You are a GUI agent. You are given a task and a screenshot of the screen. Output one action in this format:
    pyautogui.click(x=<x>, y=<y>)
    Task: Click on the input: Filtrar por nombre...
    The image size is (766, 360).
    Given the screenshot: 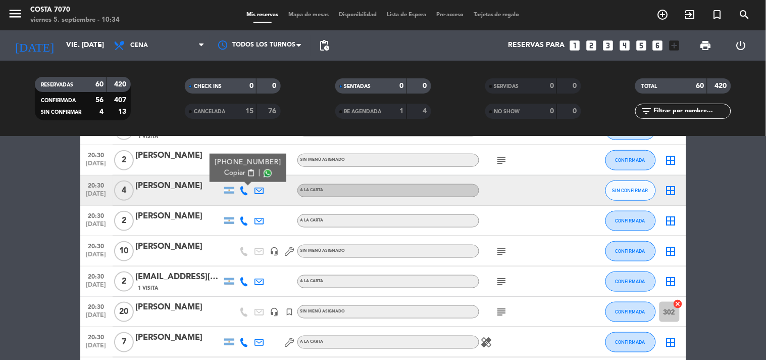 What is the action you would take?
    pyautogui.click(x=692, y=111)
    